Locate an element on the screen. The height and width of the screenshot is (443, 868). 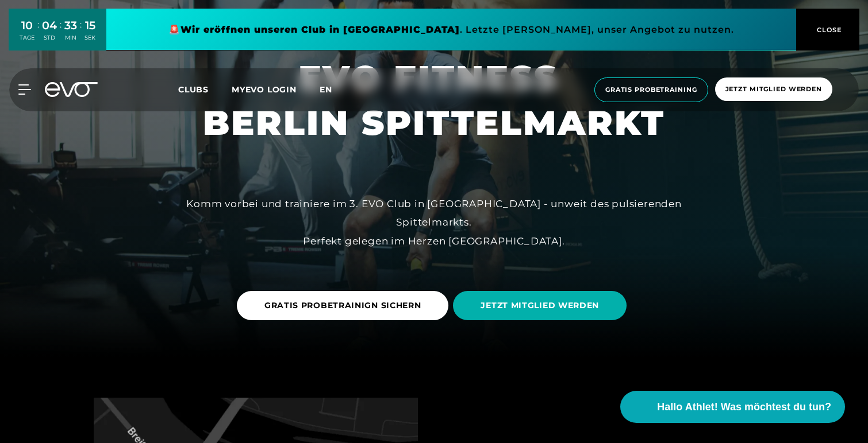
span: Gratis Probetraining is located at coordinates (651, 90).